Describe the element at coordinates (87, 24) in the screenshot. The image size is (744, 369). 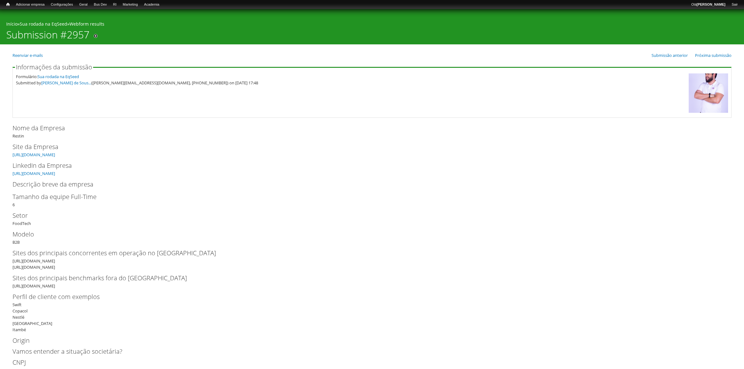
I see `a: Webform results` at that location.